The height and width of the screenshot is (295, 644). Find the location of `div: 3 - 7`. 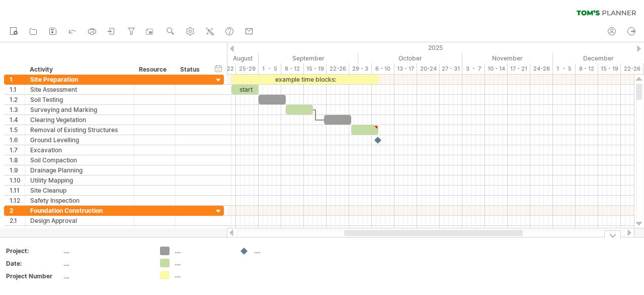

div: 3 - 7 is located at coordinates (474, 68).